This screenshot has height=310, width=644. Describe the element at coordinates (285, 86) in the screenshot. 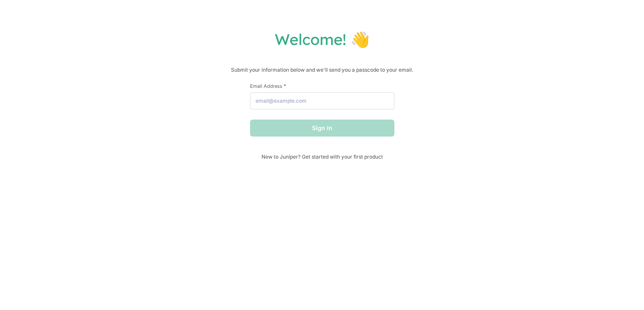

I see `span: This field is required.` at that location.